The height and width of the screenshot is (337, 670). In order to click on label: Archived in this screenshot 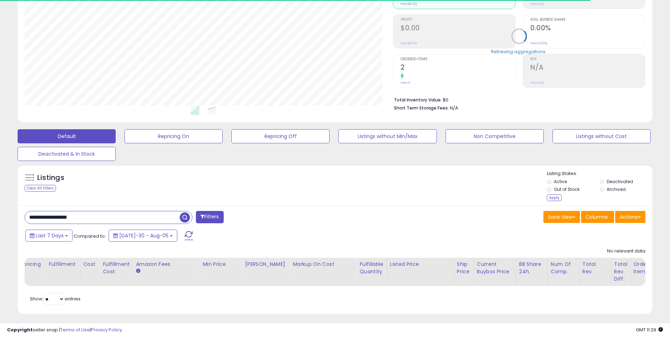, I will do `click(617, 189)`.